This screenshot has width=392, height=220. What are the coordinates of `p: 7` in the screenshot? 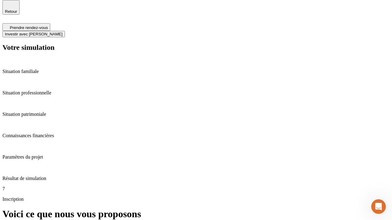 It's located at (196, 189).